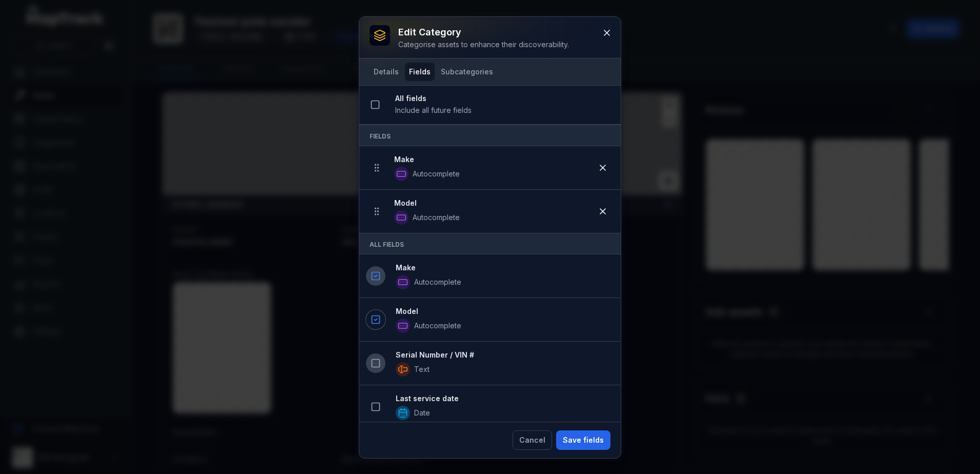  What do you see at coordinates (422, 413) in the screenshot?
I see `span: Date` at bounding box center [422, 413].